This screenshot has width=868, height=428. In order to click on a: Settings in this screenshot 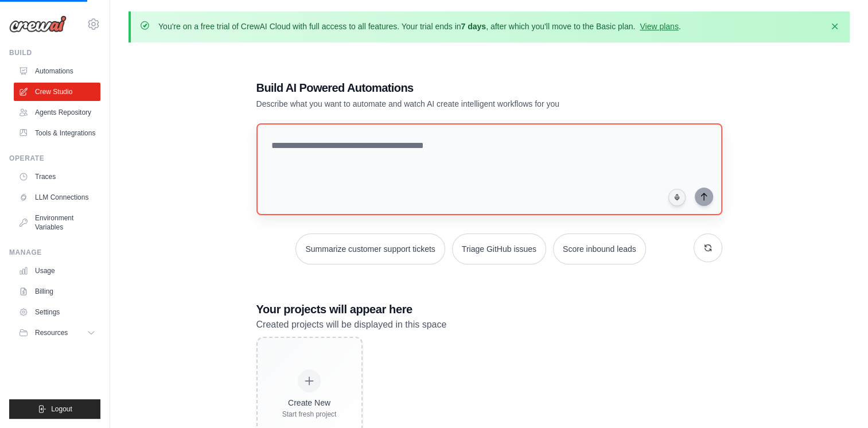, I will do `click(57, 312)`.